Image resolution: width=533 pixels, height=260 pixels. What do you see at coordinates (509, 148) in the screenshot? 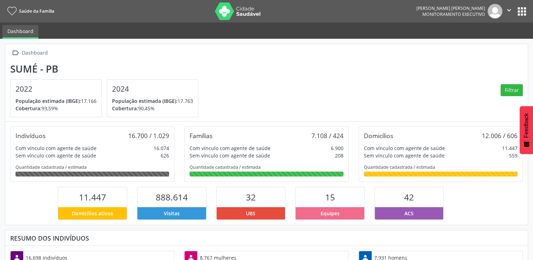
I see `div: 11.447` at bounding box center [509, 148].